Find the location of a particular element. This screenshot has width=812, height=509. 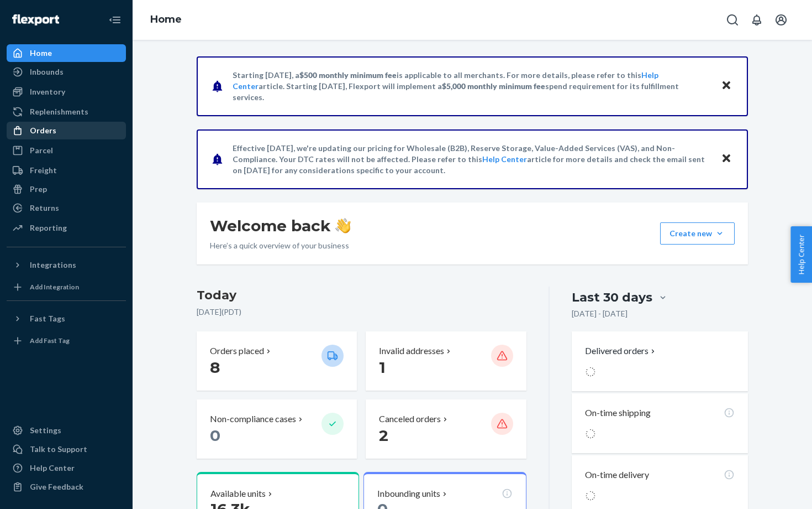

span: $5,000 monthly minimum fee is located at coordinates (494, 86).